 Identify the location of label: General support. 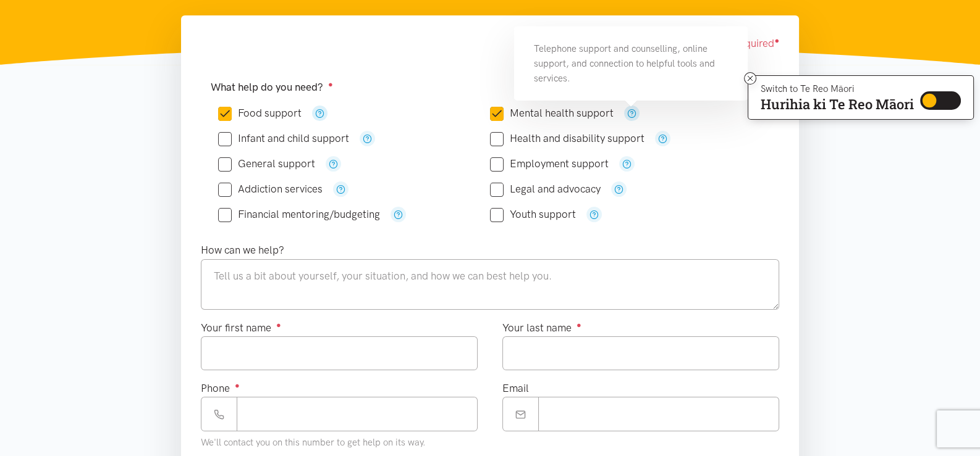
(266, 164).